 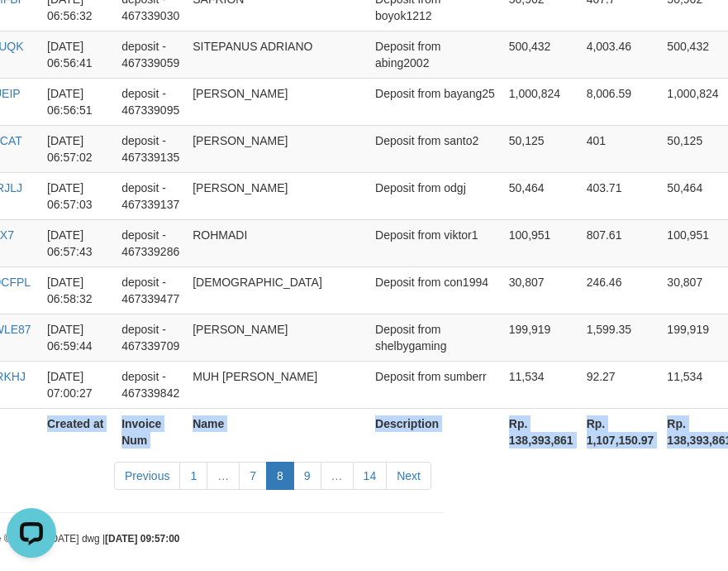 I want to click on td: deposit - 467339709, so click(x=151, y=337).